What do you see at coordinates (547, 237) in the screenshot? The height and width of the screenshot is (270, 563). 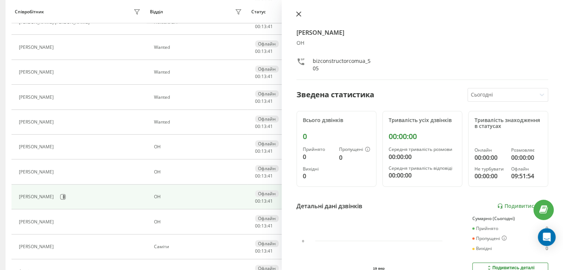 I see `div: Open Intercom Messenger` at bounding box center [547, 237].